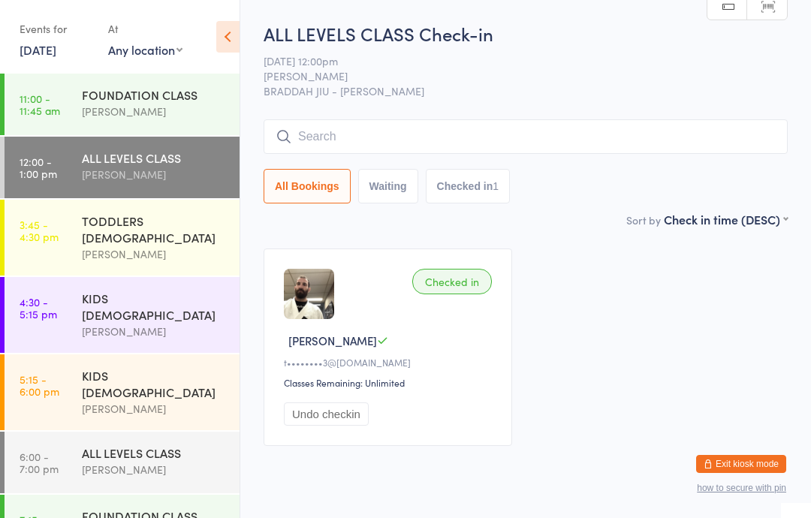 The height and width of the screenshot is (518, 811). Describe the element at coordinates (390, 362) in the screenshot. I see `div: t••••••••` at that location.